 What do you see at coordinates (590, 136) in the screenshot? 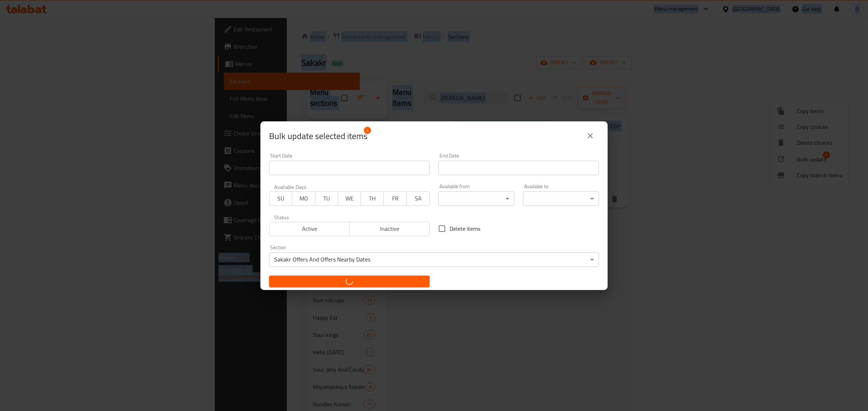
I see `button: close` at bounding box center [590, 136].